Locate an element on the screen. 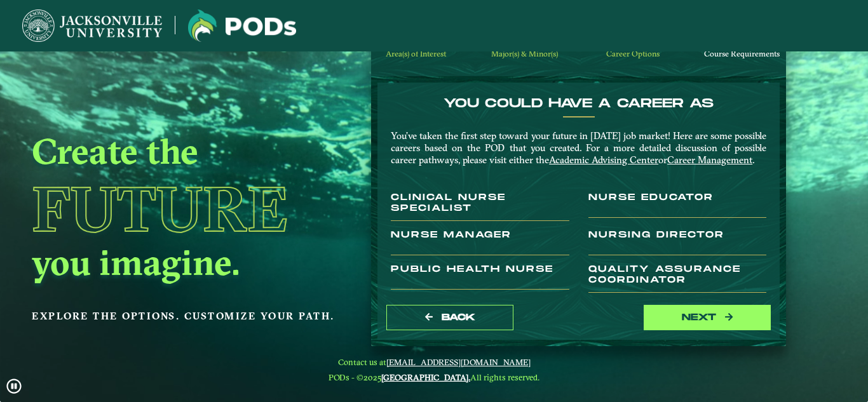 This screenshot has height=402, width=868. h3: Nurse Manager is located at coordinates (480, 243).